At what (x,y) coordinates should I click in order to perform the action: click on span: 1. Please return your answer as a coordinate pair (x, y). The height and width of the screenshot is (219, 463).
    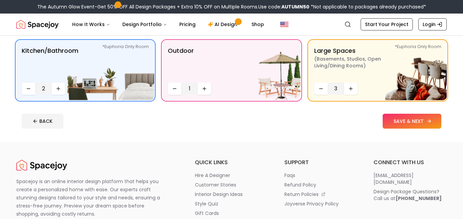
    Looking at the image, I should click on (190, 89).